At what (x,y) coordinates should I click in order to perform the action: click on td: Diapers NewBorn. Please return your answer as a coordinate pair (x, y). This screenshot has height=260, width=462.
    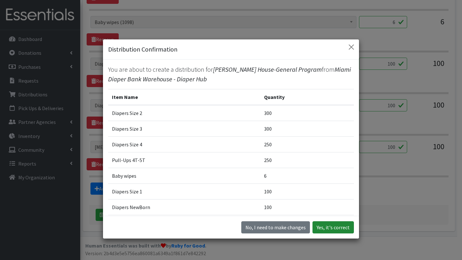
    Looking at the image, I should click on (184, 207).